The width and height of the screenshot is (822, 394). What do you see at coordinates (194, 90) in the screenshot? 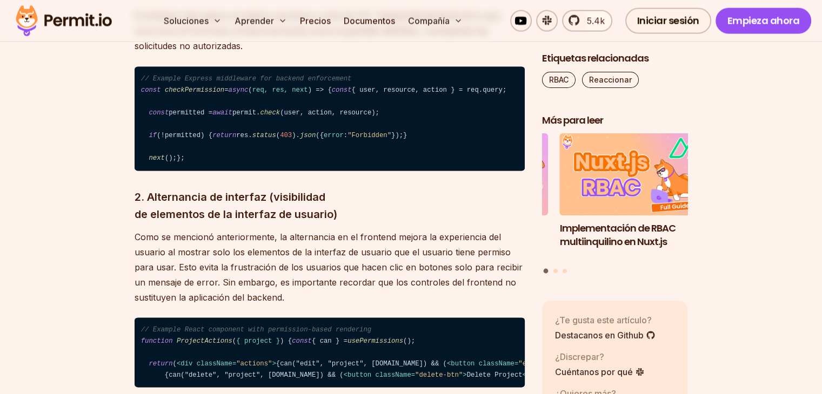
I see `span: checkPermission` at bounding box center [194, 90].